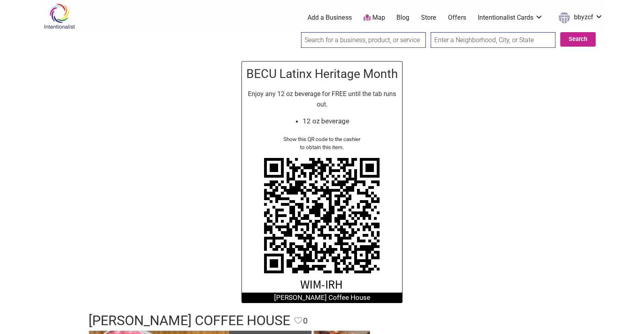 This screenshot has width=644, height=334. I want to click on p: Enjoy any 12 oz beverage for FREE until the tab runs out., so click(322, 99).